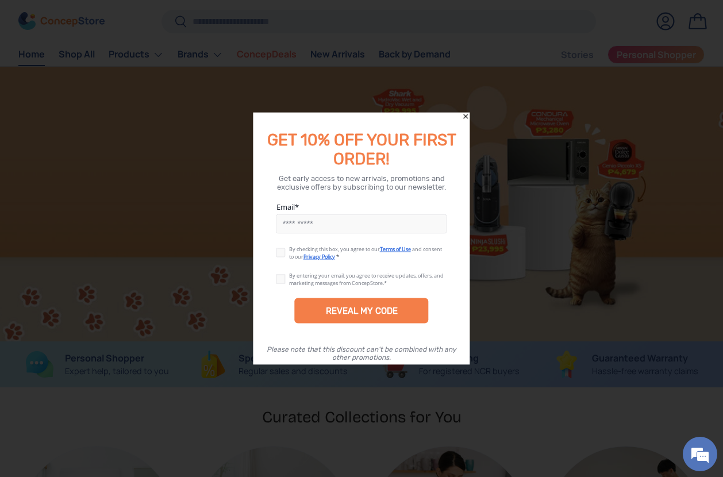 This screenshot has height=477, width=723. What do you see at coordinates (365, 253) in the screenshot?
I see `span: and consent to our` at bounding box center [365, 253].